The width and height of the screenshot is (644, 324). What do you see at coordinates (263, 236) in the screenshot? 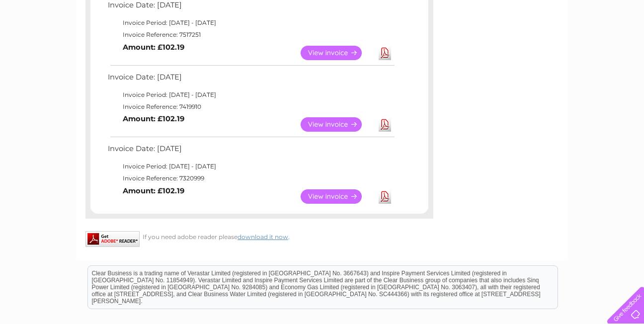
I see `a: download it now` at bounding box center [263, 236].